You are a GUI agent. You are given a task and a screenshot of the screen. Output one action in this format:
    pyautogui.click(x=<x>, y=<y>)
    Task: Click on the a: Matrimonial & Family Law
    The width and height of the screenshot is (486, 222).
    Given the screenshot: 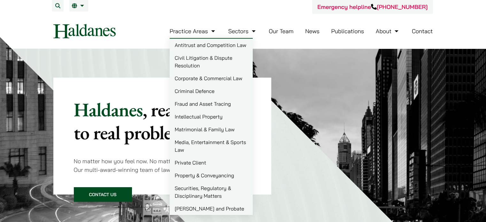 What is the action you would take?
    pyautogui.click(x=211, y=129)
    